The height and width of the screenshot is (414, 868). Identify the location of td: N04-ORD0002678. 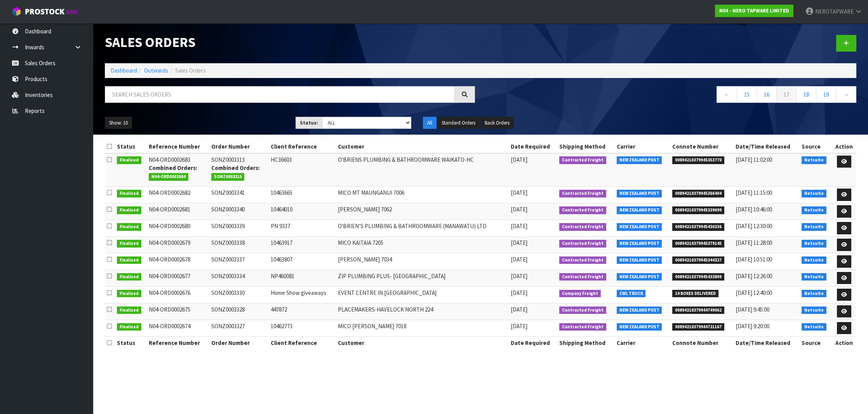
(178, 262).